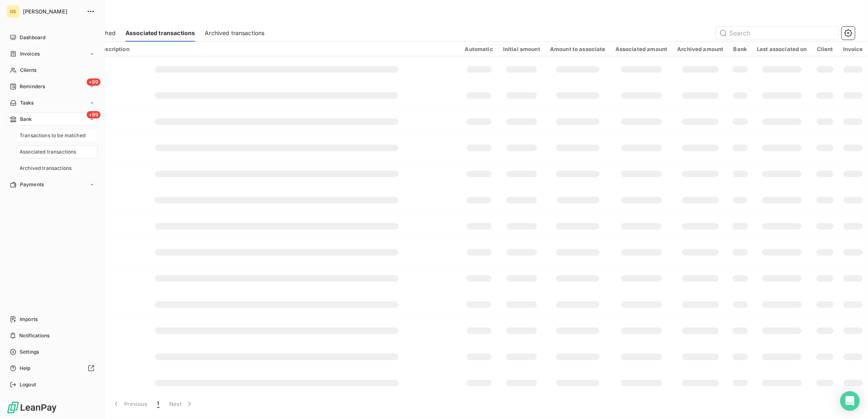  What do you see at coordinates (181, 404) in the screenshot?
I see `button: Next` at bounding box center [181, 404].